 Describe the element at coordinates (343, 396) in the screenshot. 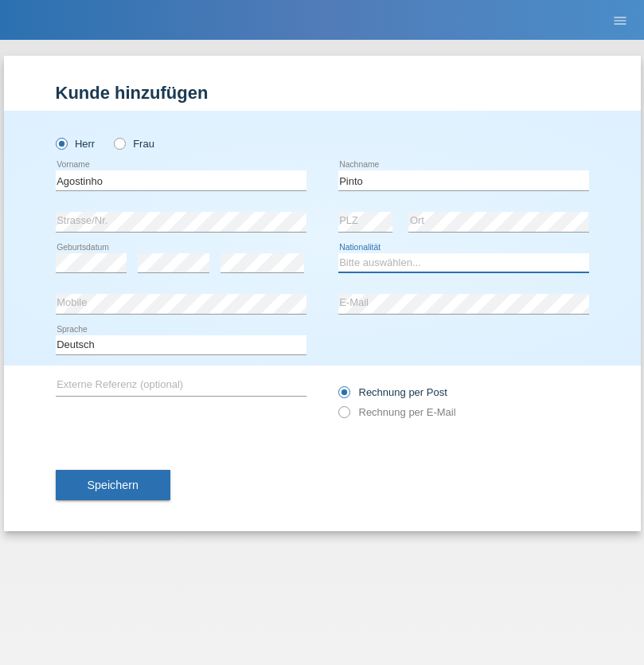

I see `input: Rechnung per Post` at that location.